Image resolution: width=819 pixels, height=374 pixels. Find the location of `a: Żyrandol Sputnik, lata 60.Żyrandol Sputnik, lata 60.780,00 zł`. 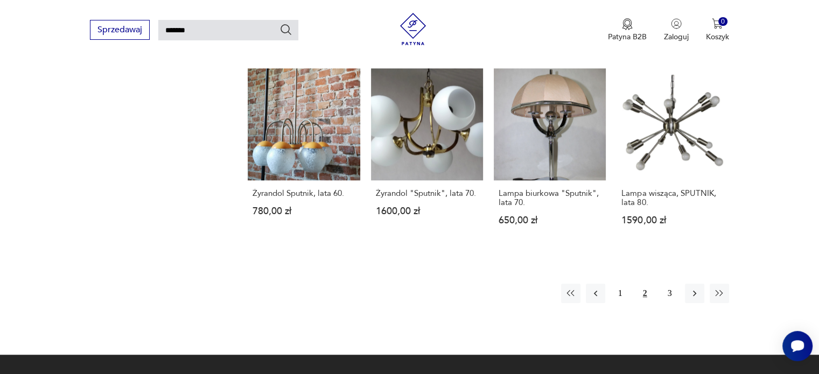

a: Żyrandol Sputnik, lata 60.Żyrandol Sputnik, lata 60.780,00 zł is located at coordinates (304, 157).